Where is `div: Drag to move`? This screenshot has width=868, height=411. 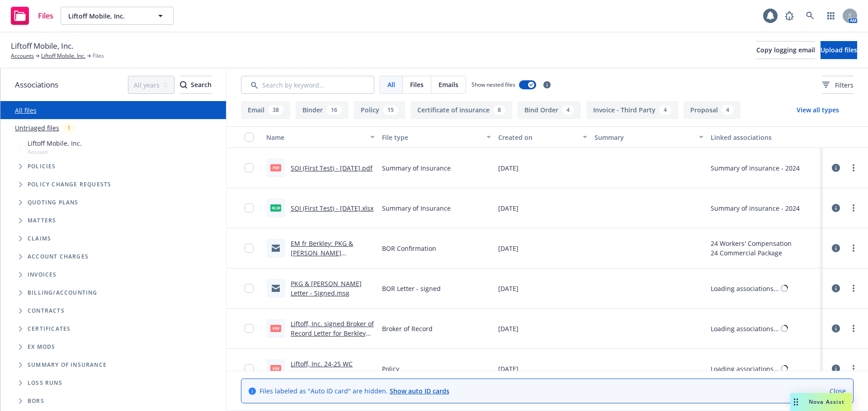 div: Drag to move is located at coordinates (795, 402).